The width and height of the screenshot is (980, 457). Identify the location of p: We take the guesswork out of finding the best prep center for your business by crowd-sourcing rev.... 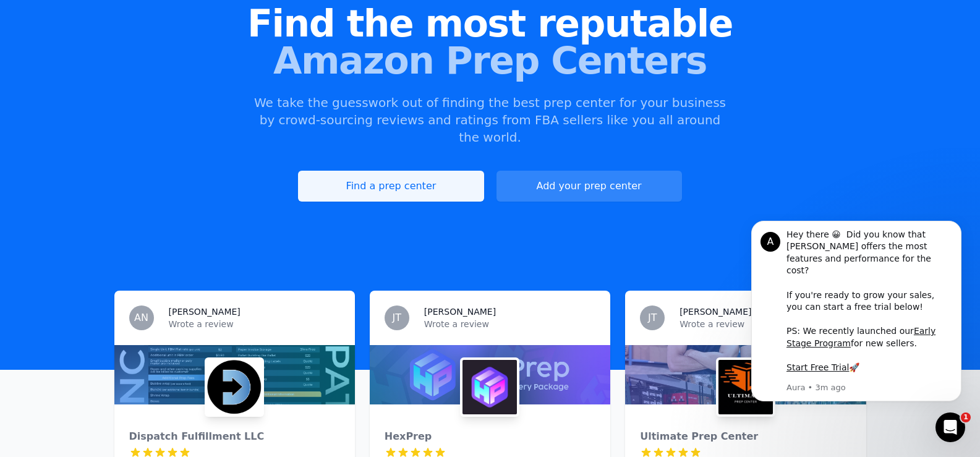
(490, 120).